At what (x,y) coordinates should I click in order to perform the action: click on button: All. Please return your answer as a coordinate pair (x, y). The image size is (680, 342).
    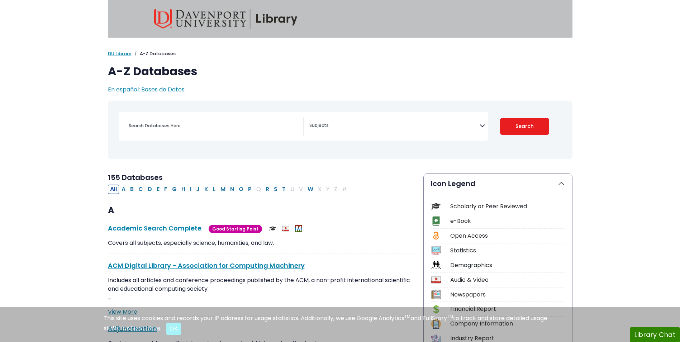
    Looking at the image, I should click on (113, 189).